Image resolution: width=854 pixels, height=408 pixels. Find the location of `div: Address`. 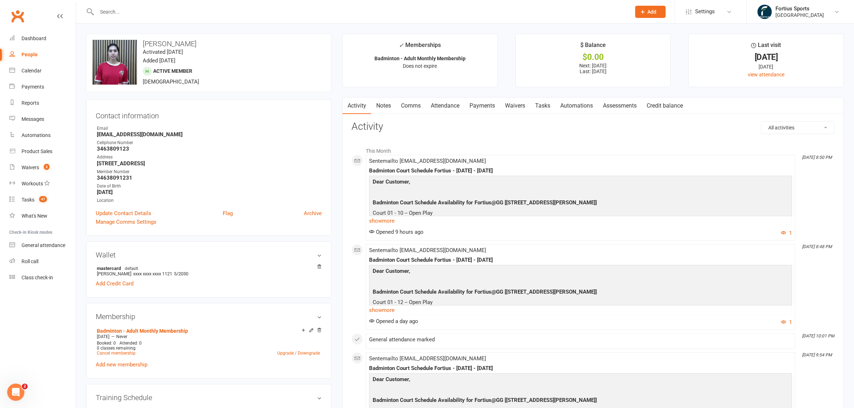

div: Address is located at coordinates (209, 157).